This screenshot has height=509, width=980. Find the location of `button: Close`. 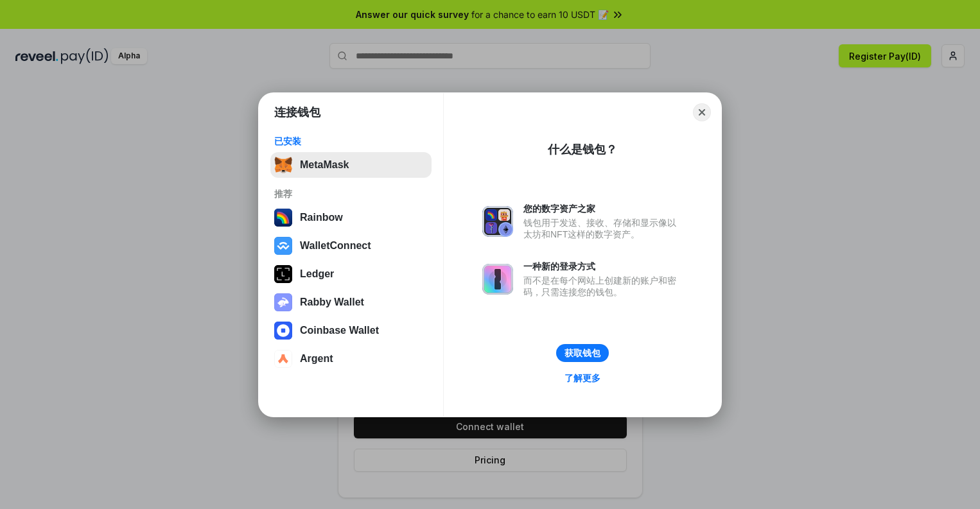

button: Close is located at coordinates (702, 113).